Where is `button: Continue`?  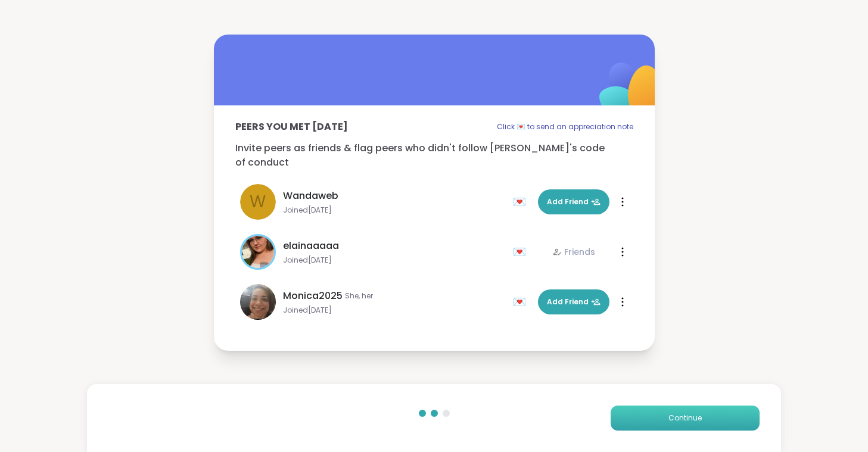 button: Continue is located at coordinates (685, 418).